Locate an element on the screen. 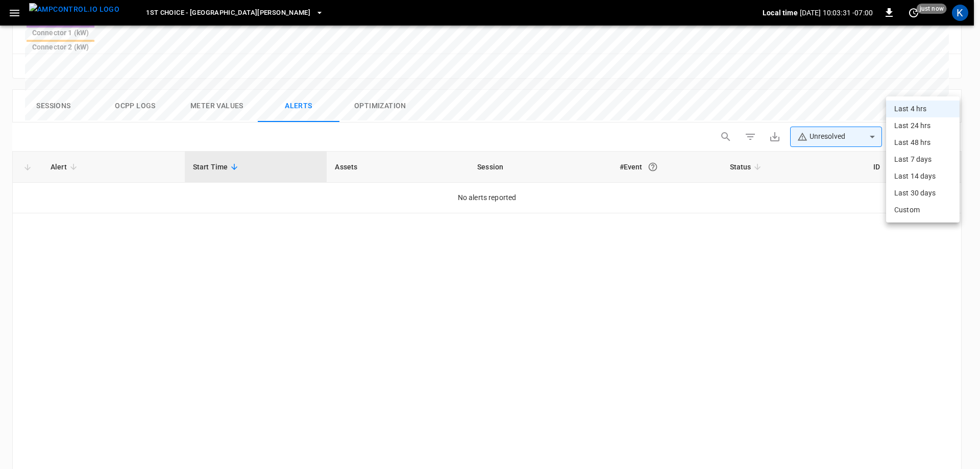 This screenshot has height=469, width=980. li: Custom is located at coordinates (923, 210).